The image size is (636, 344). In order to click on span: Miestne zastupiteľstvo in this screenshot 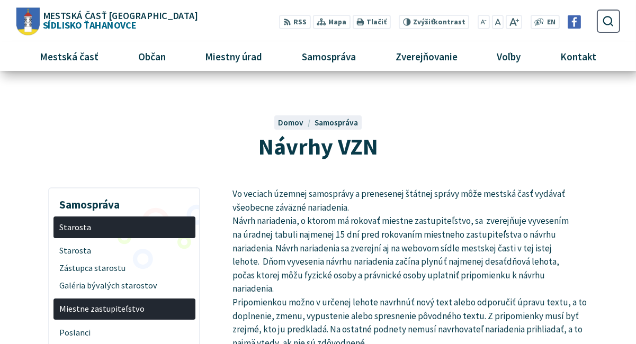, I will do `click(124, 309)`.